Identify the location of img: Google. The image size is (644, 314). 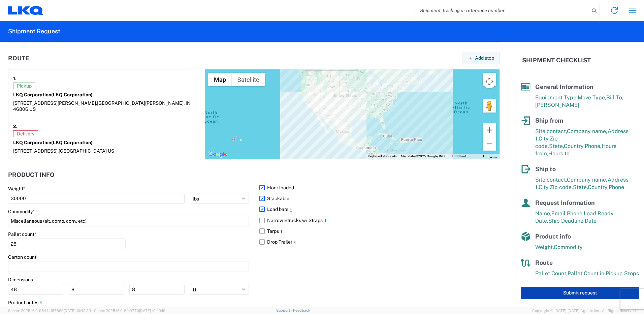
(218, 155).